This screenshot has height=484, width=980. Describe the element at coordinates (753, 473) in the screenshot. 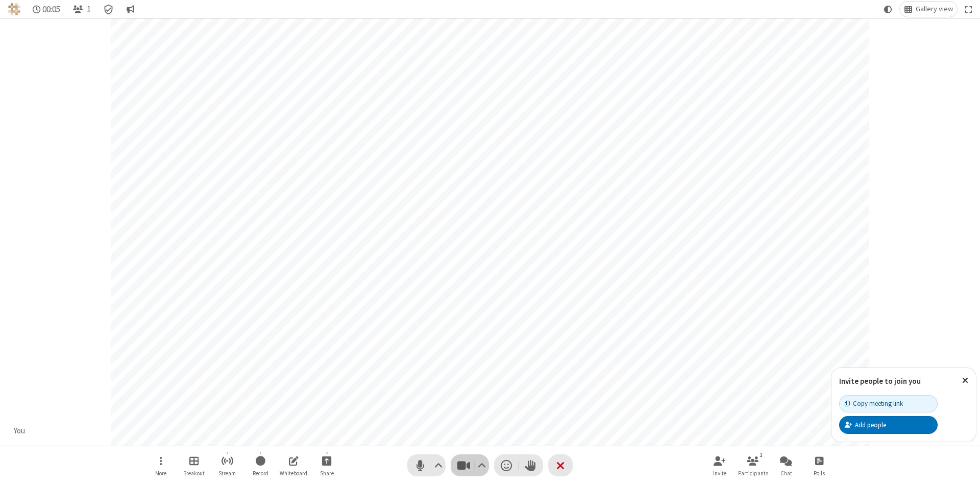

I see `span: Participants` at that location.